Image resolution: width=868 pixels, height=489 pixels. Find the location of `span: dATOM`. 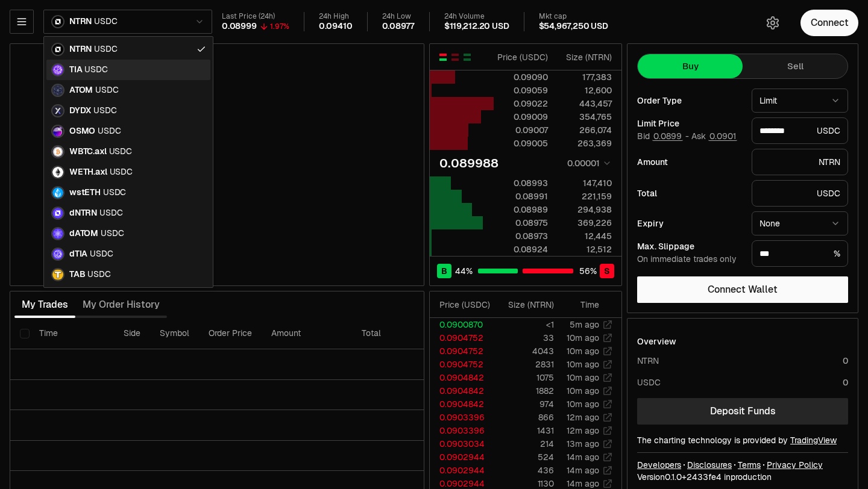

span: dATOM is located at coordinates (84, 234).